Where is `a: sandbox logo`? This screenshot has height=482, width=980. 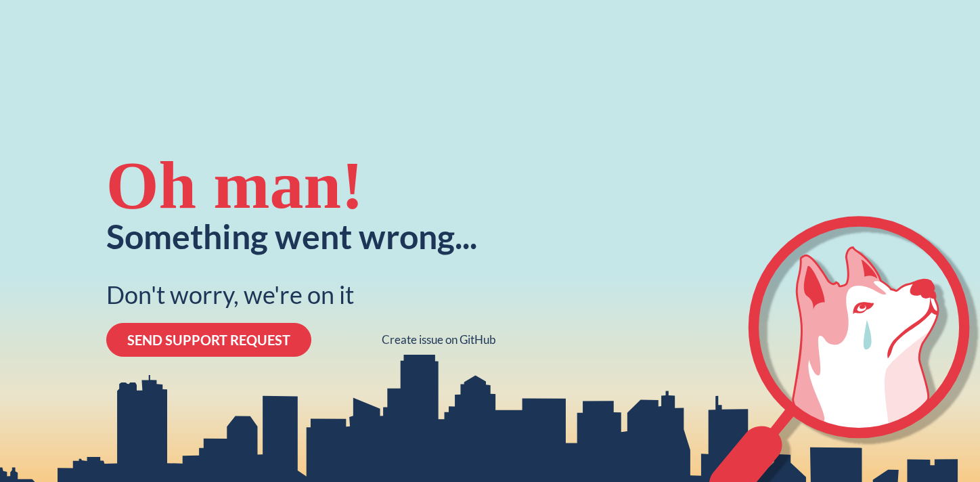
a: sandbox logo is located at coordinates (29, 36).